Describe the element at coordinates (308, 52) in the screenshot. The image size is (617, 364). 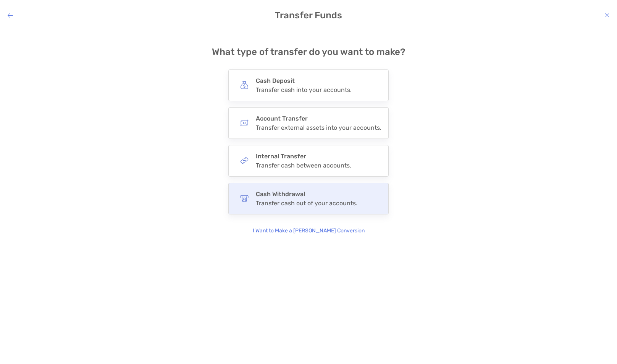
I see `h4: What type of transfer do you want to make?` at that location.